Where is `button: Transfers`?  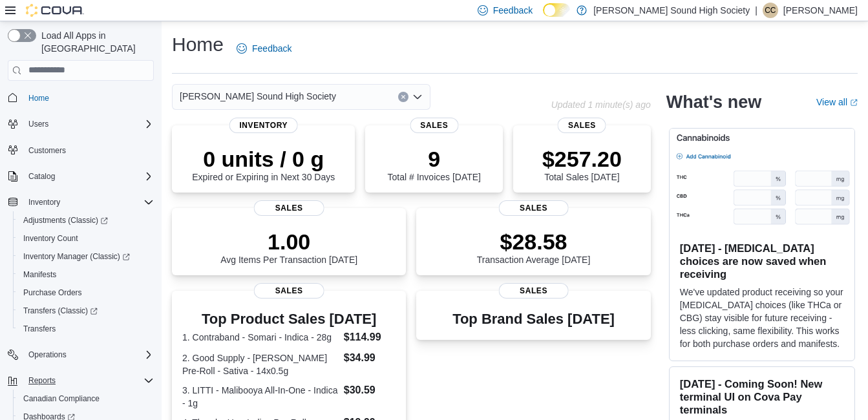 button: Transfers is located at coordinates (86, 329).